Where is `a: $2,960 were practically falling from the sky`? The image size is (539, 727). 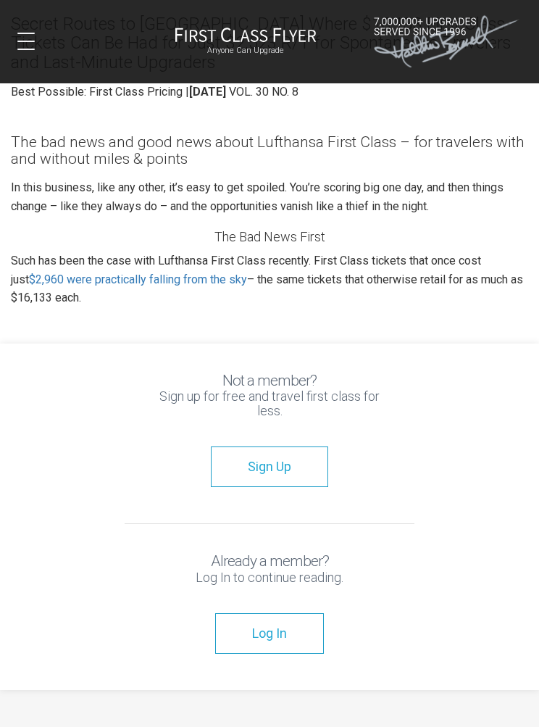
a: $2,960 were practically falling from the sky is located at coordinates (138, 279).